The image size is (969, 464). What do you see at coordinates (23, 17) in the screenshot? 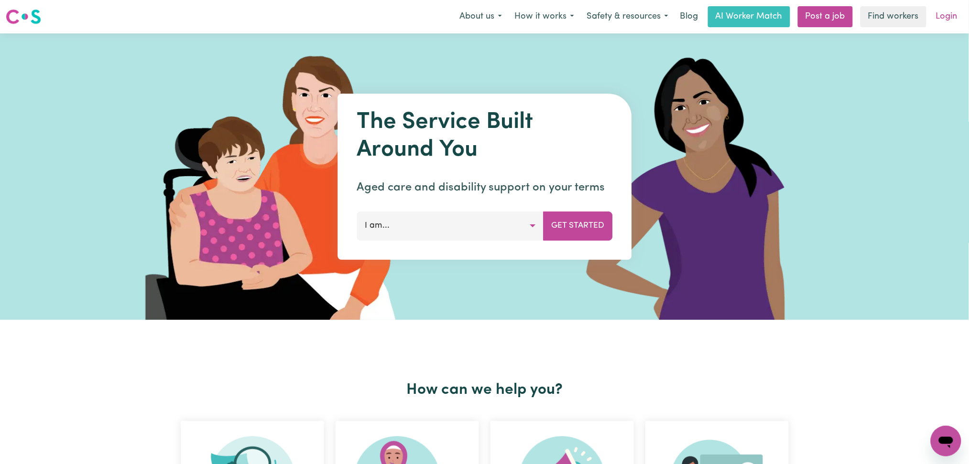
I see `img: Careseekers logo` at bounding box center [23, 17].